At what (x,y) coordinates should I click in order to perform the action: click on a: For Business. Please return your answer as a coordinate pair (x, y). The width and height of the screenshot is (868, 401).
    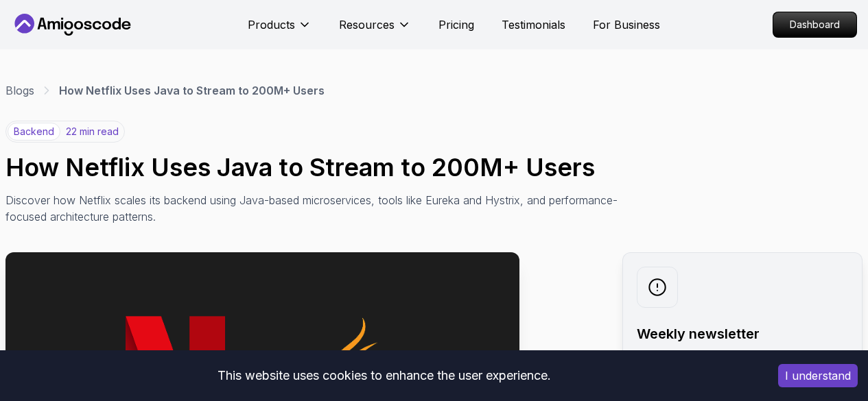
    Looking at the image, I should click on (626, 25).